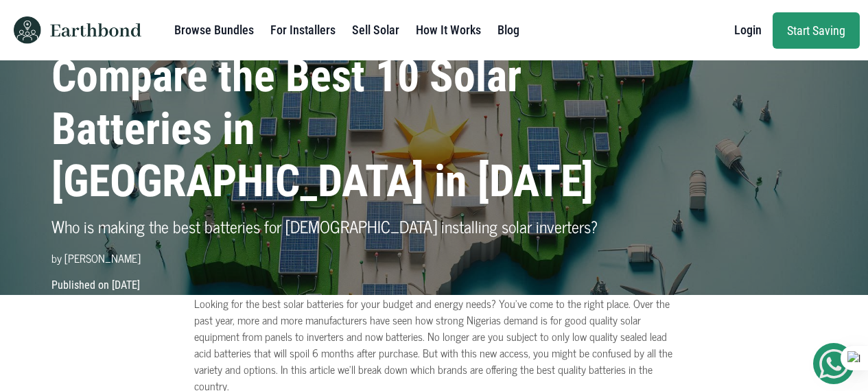  Describe the element at coordinates (27, 30) in the screenshot. I see `img: Earthbond icon logo` at that location.